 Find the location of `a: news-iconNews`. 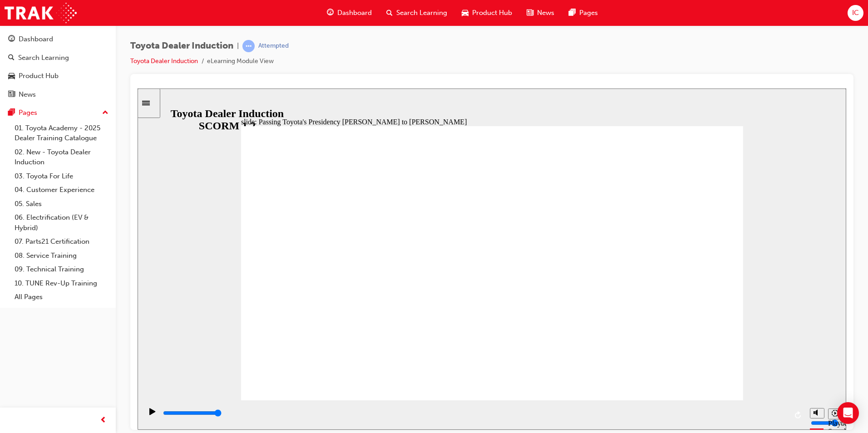

a: news-iconNews is located at coordinates (540, 13).